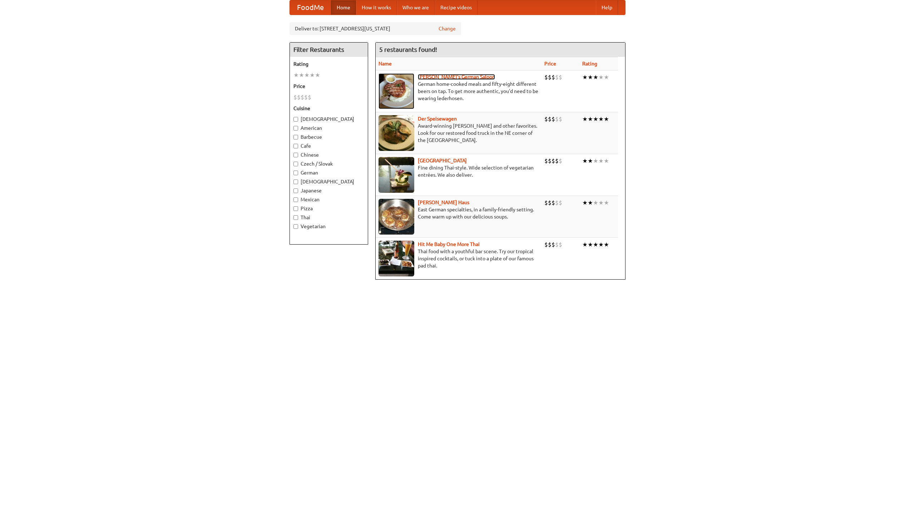 The height and width of the screenshot is (506, 915). What do you see at coordinates (296, 164) in the screenshot?
I see `input: Czech / Slovak` at bounding box center [296, 164].